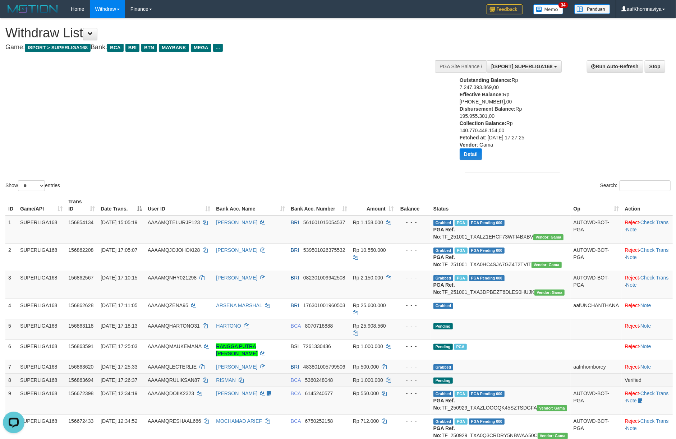  I want to click on b: Outstanding Balance:, so click(485, 80).